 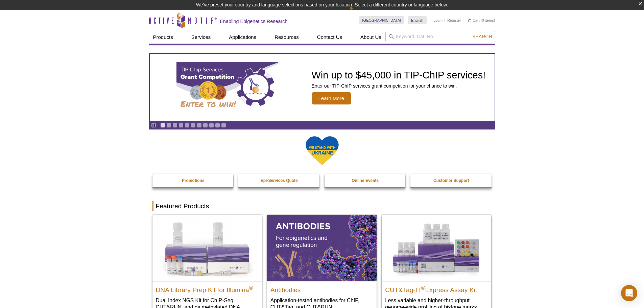 I want to click on a: Promotions, so click(x=193, y=181).